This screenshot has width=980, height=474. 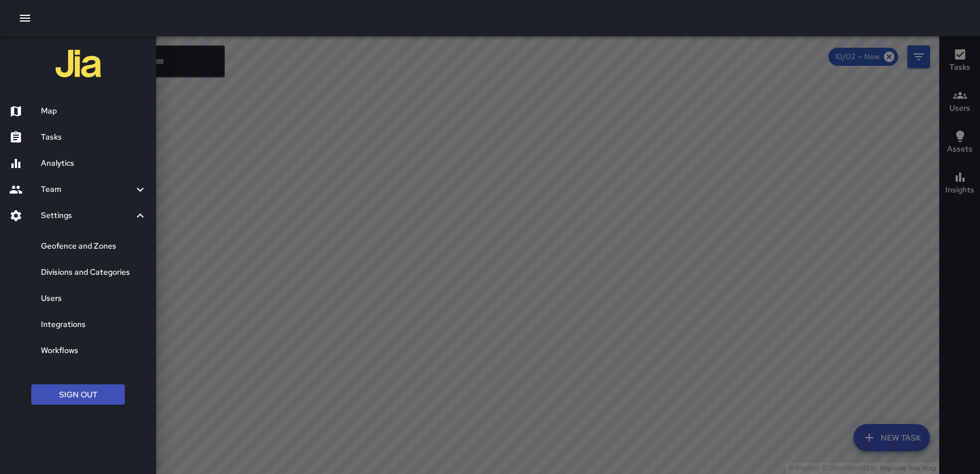 What do you see at coordinates (94, 299) in the screenshot?
I see `h6: Users` at bounding box center [94, 299].